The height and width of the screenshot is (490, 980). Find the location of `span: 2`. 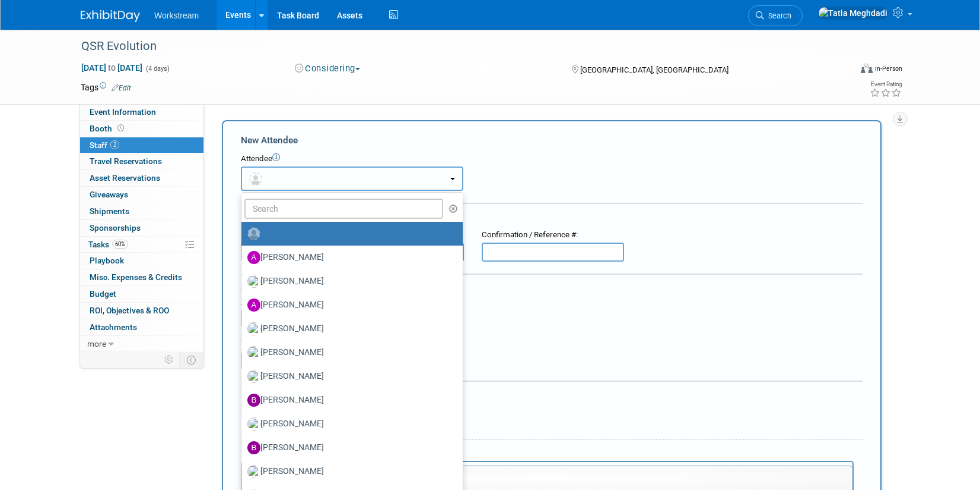

span: 2 is located at coordinates (115, 145).